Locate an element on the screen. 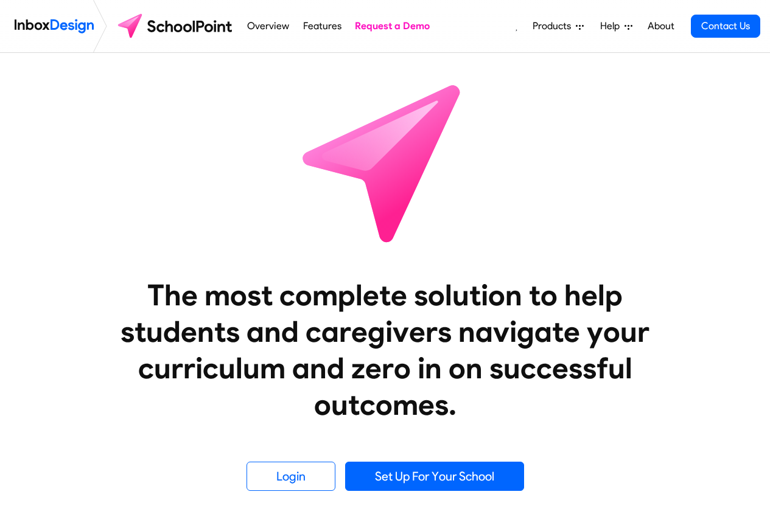  a: Overview is located at coordinates (268, 26).